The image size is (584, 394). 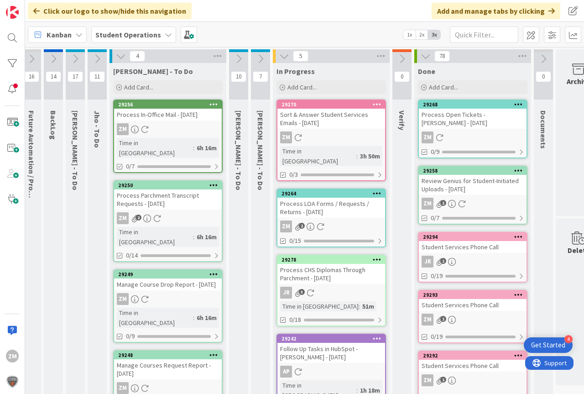 What do you see at coordinates (30, 7) in the screenshot?
I see `span: Support` at bounding box center [30, 7].